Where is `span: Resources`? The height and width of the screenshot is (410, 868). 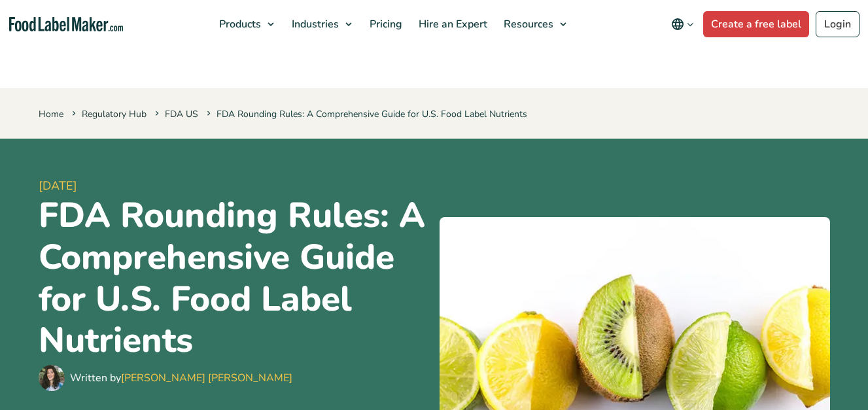
span: Resources is located at coordinates (528, 25).